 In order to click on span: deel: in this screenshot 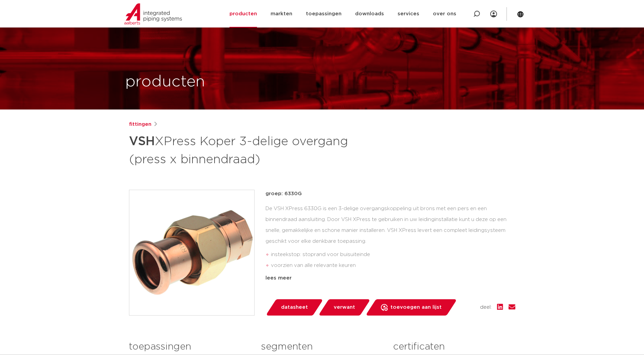, I will do `click(486, 308)`.